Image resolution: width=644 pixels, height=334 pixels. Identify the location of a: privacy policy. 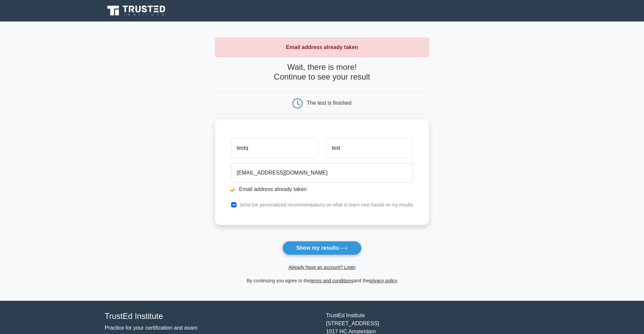
(383, 280).